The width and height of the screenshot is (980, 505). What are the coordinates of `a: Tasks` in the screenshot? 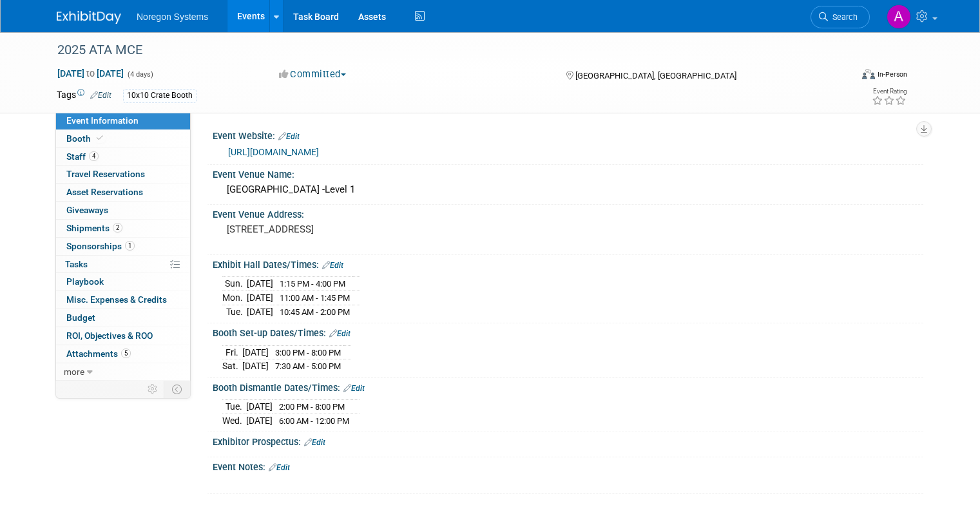 It's located at (123, 264).